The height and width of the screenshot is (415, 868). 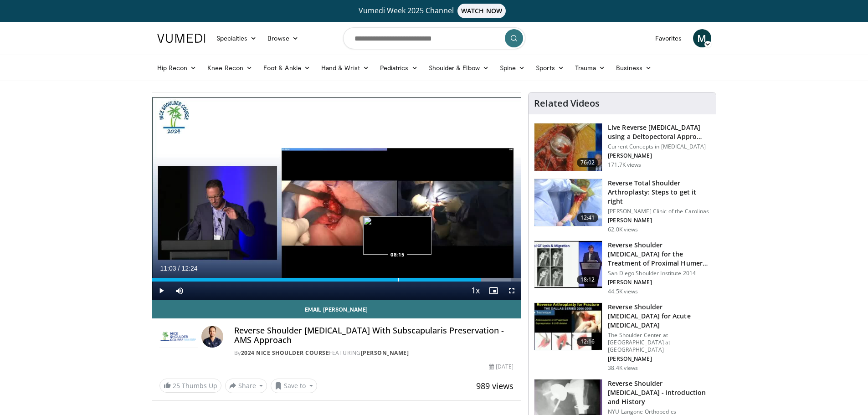 I want to click on p: 62.0K views, so click(x=623, y=230).